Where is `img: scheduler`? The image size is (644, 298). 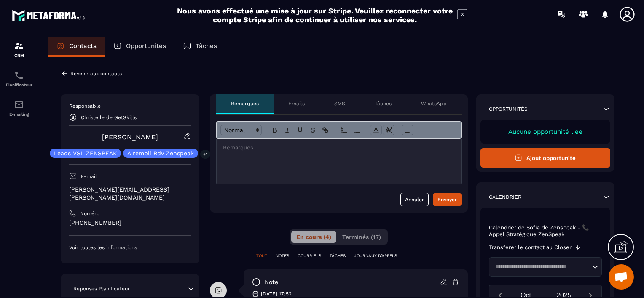 img: scheduler is located at coordinates (19, 75).